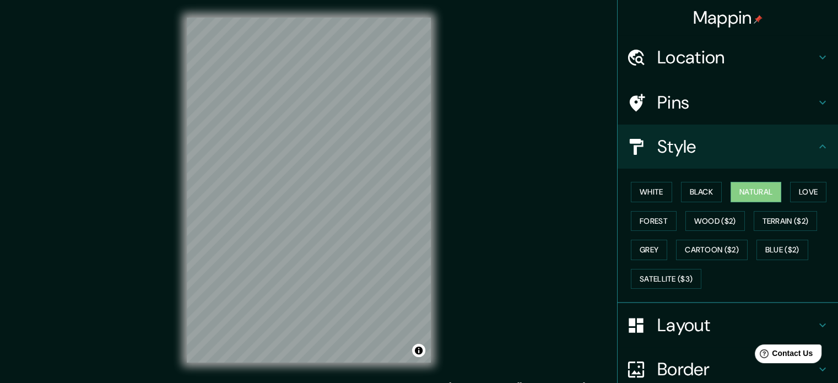 This screenshot has width=838, height=383. Describe the element at coordinates (666, 279) in the screenshot. I see `button: Satellite ($3)` at that location.